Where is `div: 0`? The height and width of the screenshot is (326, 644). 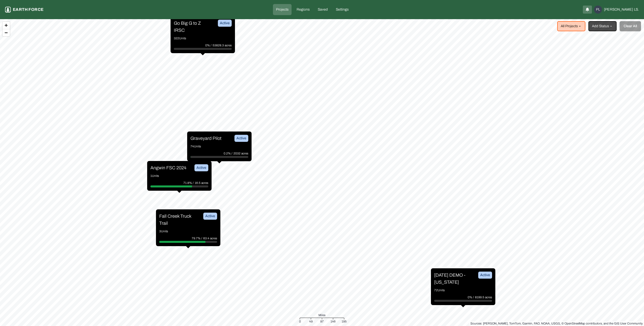
div: 0 is located at coordinates (300, 321).